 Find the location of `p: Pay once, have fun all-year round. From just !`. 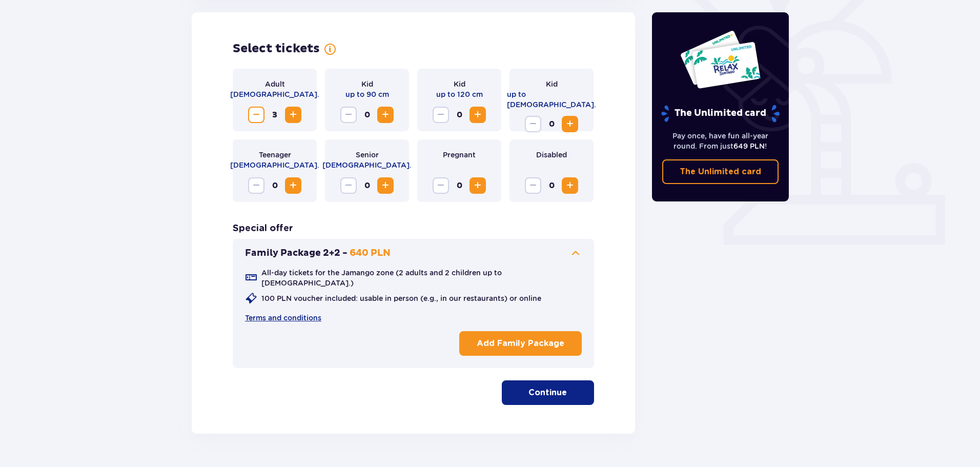

p: Pay once, have fun all-year round. From just ! is located at coordinates (721, 141).